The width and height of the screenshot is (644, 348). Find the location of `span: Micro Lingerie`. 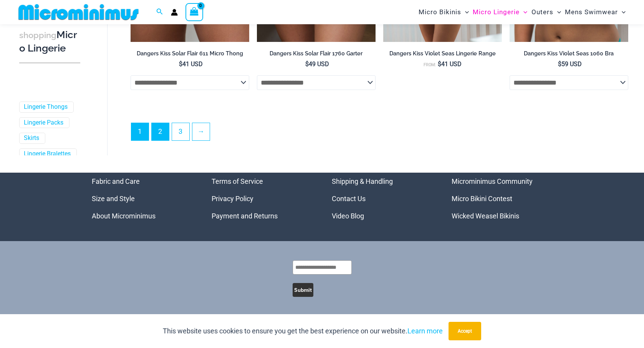

span: Micro Lingerie is located at coordinates (496, 12).